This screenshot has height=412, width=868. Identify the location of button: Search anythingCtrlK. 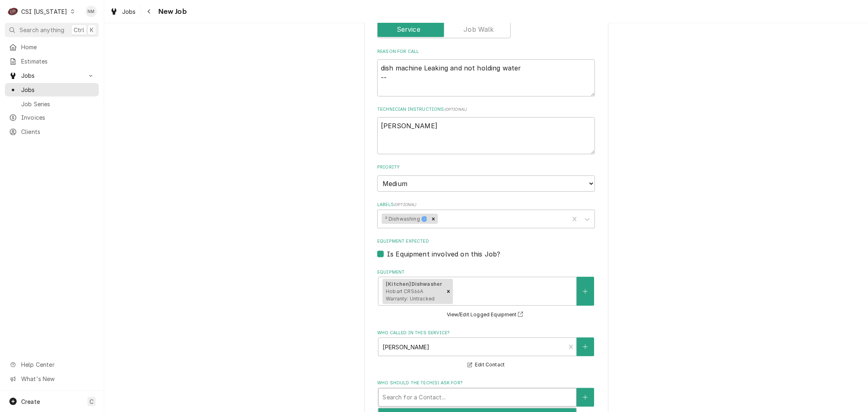
(52, 29).